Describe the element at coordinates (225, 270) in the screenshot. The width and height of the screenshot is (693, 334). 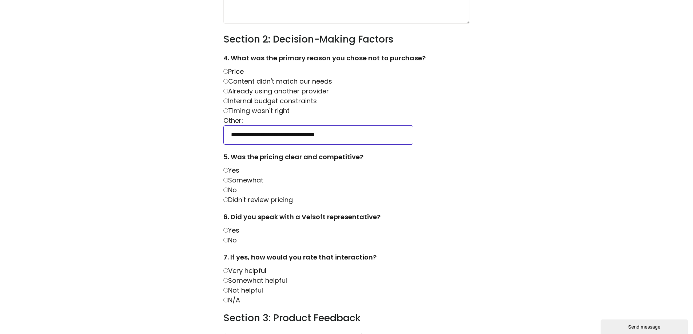
I see `input: Very helpful` at that location.